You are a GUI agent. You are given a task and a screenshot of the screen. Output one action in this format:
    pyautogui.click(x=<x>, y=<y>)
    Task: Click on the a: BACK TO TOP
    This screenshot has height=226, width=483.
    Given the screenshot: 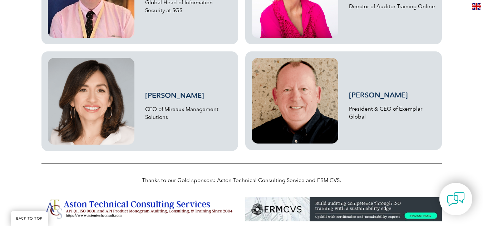 What is the action you would take?
    pyautogui.click(x=29, y=219)
    